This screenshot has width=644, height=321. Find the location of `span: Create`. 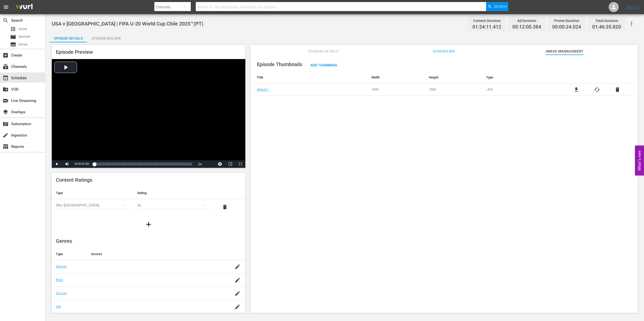

span: Create is located at coordinates (5, 55).